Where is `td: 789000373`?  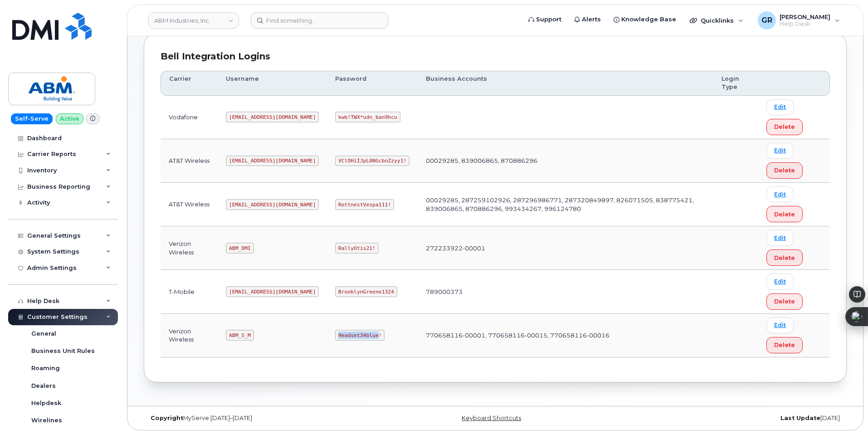
td: 789000373 is located at coordinates (566, 292).